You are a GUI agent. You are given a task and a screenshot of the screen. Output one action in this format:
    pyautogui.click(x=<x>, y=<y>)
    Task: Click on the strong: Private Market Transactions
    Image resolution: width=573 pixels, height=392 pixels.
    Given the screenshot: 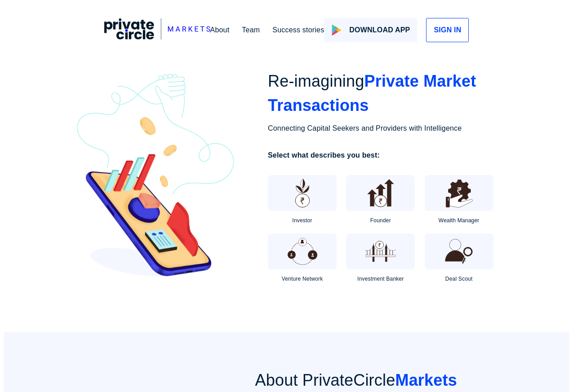 What is the action you would take?
    pyautogui.click(x=372, y=93)
    